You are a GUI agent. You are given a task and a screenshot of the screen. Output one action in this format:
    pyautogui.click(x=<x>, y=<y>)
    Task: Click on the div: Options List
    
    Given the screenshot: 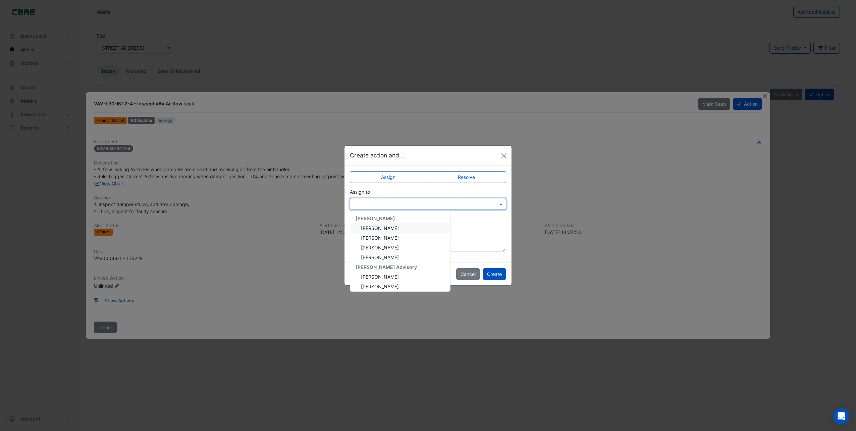 What is the action you would take?
    pyautogui.click(x=400, y=251)
    